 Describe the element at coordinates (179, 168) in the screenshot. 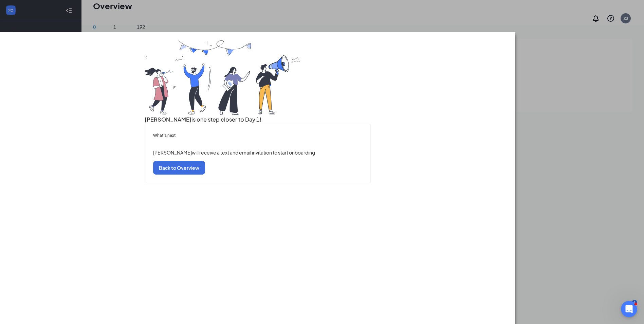

I see `button: Back to Overview` at that location.